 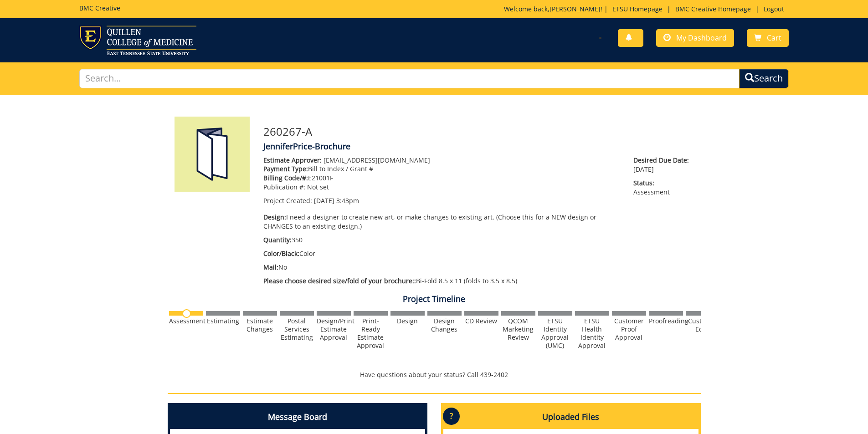 What do you see at coordinates (768, 38) in the screenshot?
I see `a: Cart` at bounding box center [768, 38].